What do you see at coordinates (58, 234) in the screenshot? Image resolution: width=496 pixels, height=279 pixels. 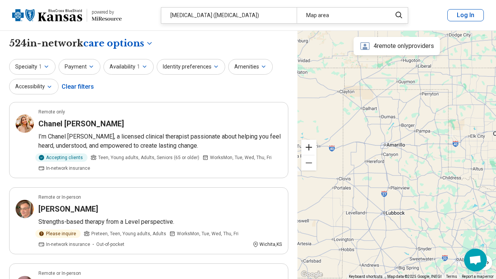 I see `div: Please inquire` at bounding box center [58, 234].